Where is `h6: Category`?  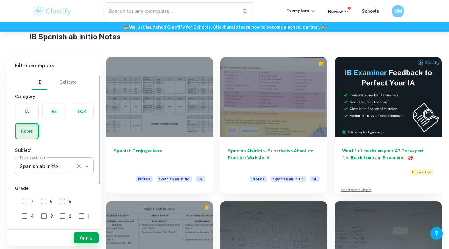 h6: Category is located at coordinates (54, 96).